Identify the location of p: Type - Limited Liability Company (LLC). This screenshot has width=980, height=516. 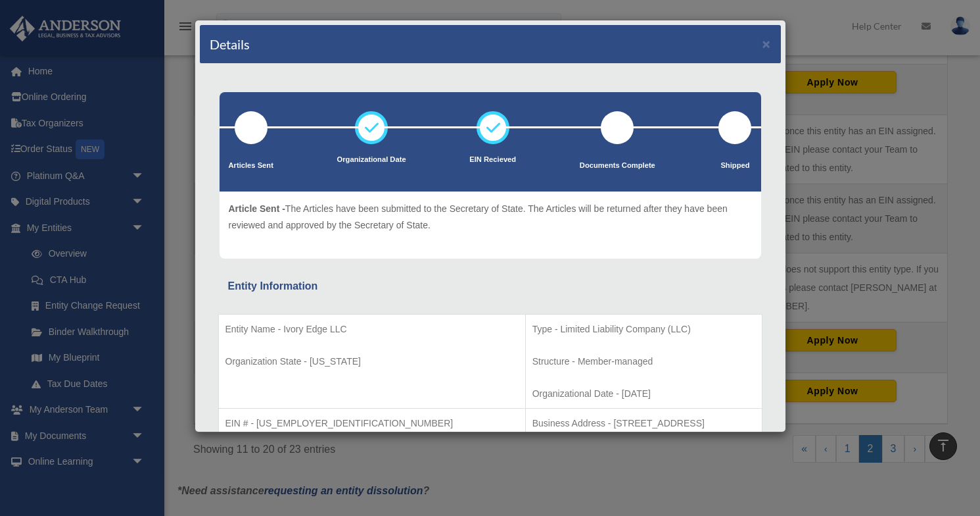
(644, 329).